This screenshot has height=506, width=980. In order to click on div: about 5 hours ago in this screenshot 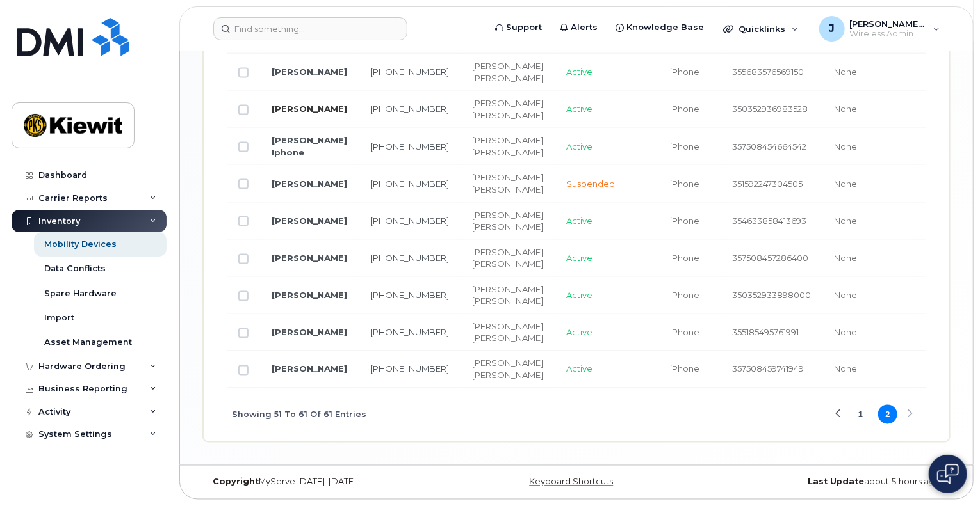, I will do `click(825, 482)`.